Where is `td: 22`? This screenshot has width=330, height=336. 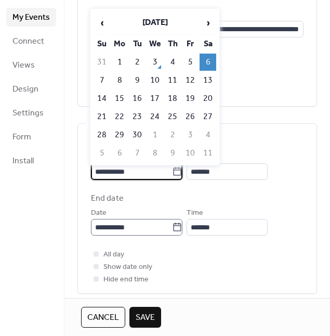
td: 22 is located at coordinates (120, 117).